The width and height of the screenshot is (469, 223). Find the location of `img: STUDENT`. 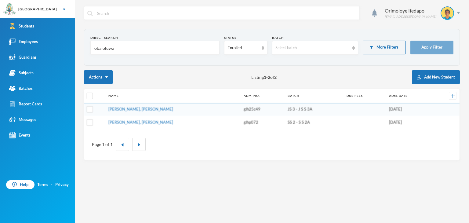

img: STUDENT is located at coordinates (447, 13).